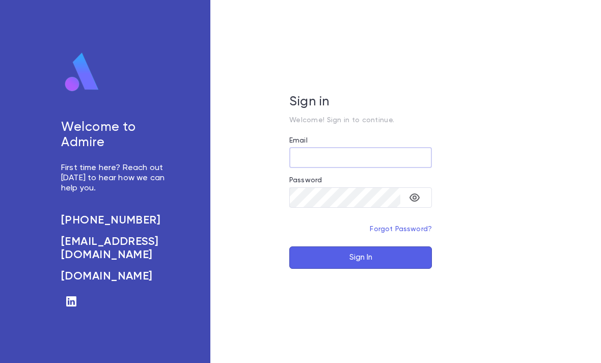  Describe the element at coordinates (115, 135) in the screenshot. I see `h5: Welcome to Admire` at that location.